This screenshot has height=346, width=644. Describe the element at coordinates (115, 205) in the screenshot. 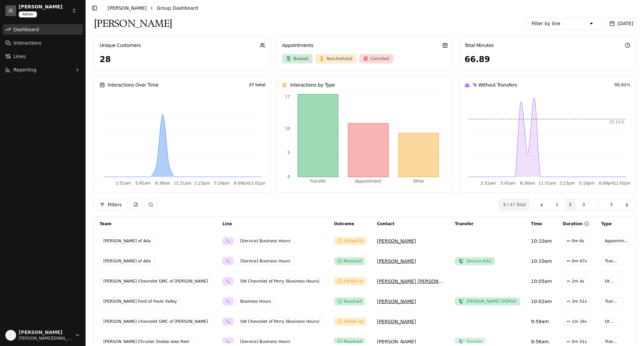

I see `p: Filters` at that location.